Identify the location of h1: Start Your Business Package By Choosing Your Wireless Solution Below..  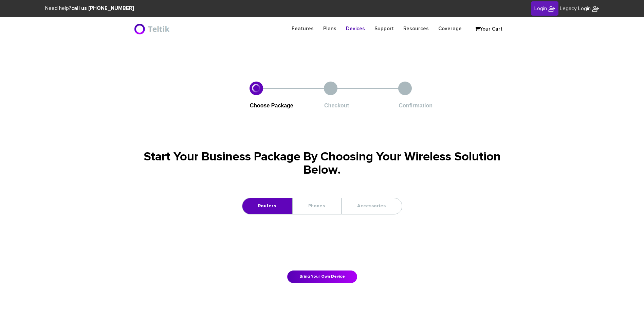
(322, 164).